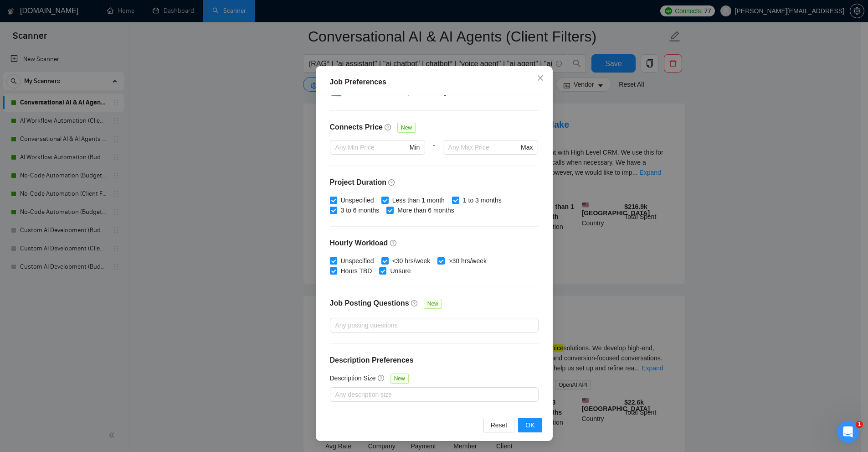  What do you see at coordinates (400, 270) in the screenshot?
I see `span: Unsure` at bounding box center [400, 270].